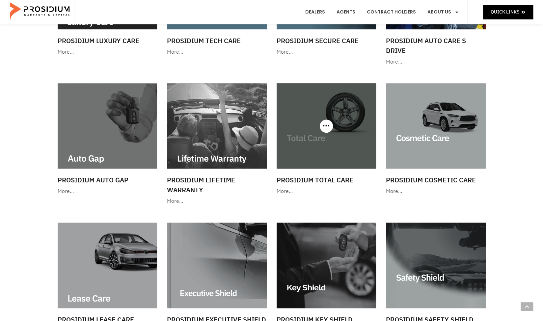 The width and height of the screenshot is (543, 321). What do you see at coordinates (217, 41) in the screenshot?
I see `h3: Prosidium Tech Care` at bounding box center [217, 41].